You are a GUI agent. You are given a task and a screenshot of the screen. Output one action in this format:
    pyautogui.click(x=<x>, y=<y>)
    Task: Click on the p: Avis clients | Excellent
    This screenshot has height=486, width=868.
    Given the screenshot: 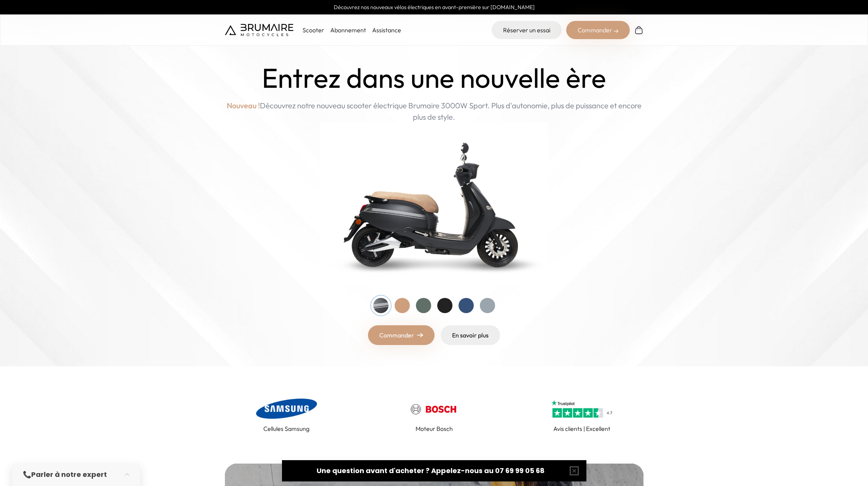 What is the action you would take?
    pyautogui.click(x=582, y=429)
    